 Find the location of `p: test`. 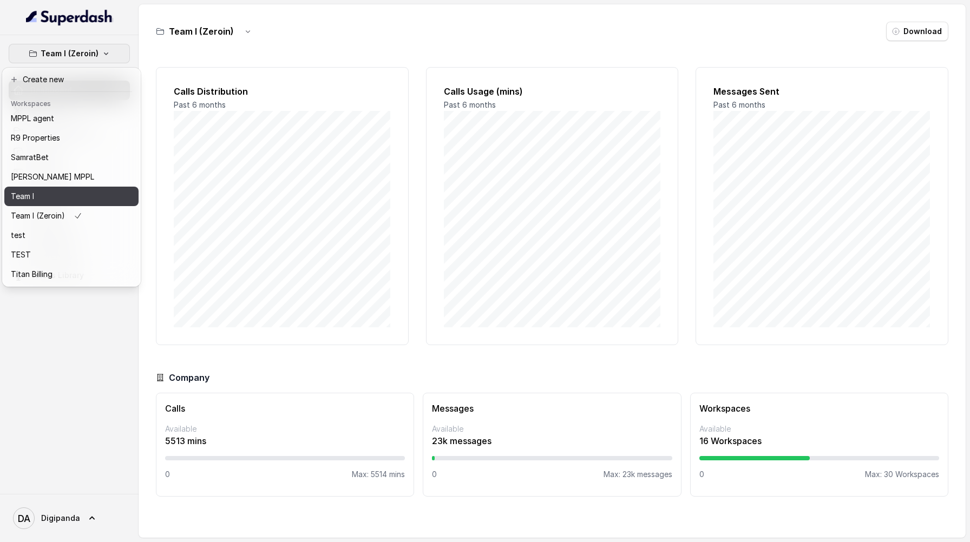

p: test is located at coordinates (18, 235).